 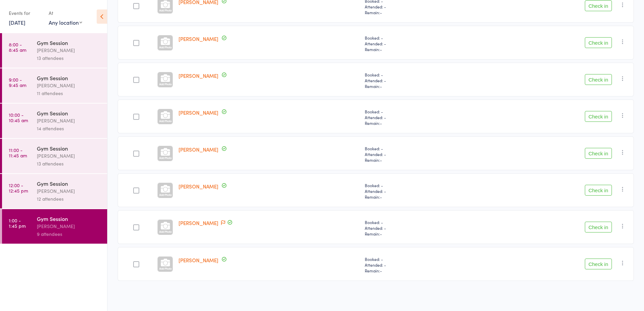 I want to click on div: 12 attendees, so click(x=69, y=199).